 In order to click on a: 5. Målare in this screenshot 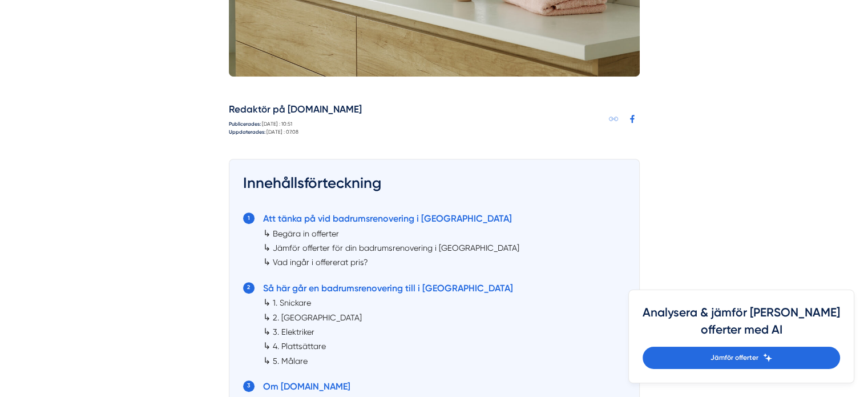, I will do `click(290, 361)`.